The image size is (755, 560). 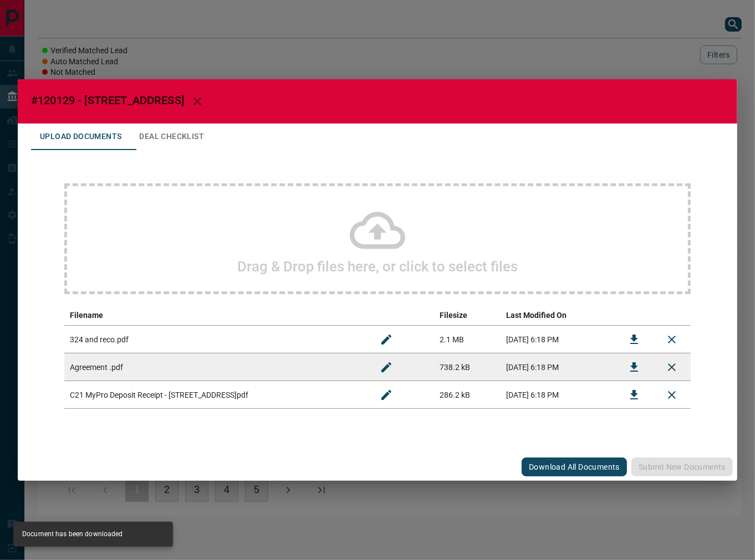 I want to click on h2: Drag & Drop files here, or click to select files, so click(x=377, y=267).